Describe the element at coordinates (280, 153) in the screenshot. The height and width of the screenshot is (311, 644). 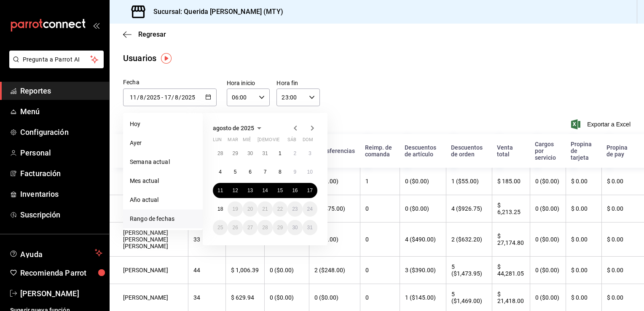
I see `abbr: 1 de agosto de 2025` at that location.